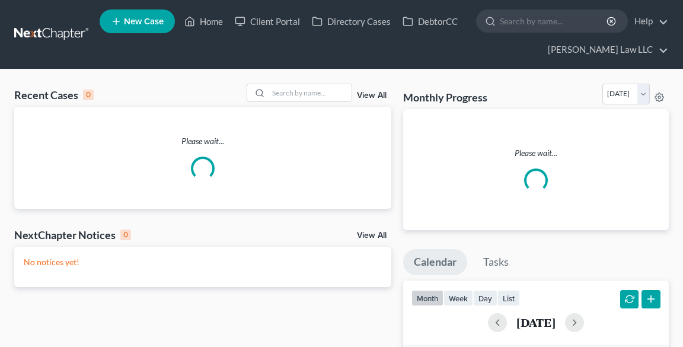 The image size is (683, 347). I want to click on a: Home, so click(203, 21).